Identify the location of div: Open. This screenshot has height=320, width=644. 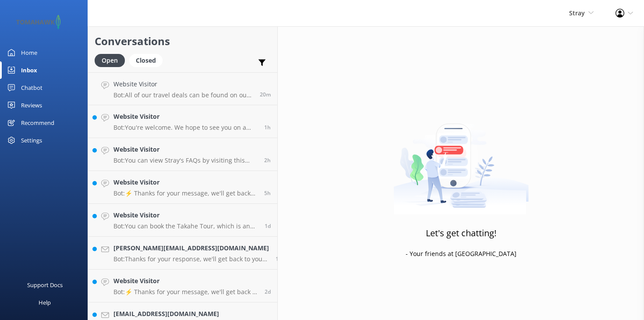
(109, 60).